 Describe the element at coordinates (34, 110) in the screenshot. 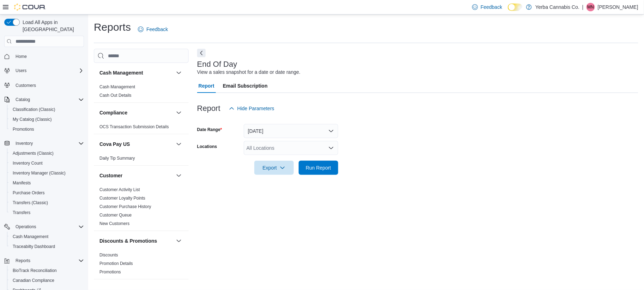

I see `a: Classification (Classic)` at that location.